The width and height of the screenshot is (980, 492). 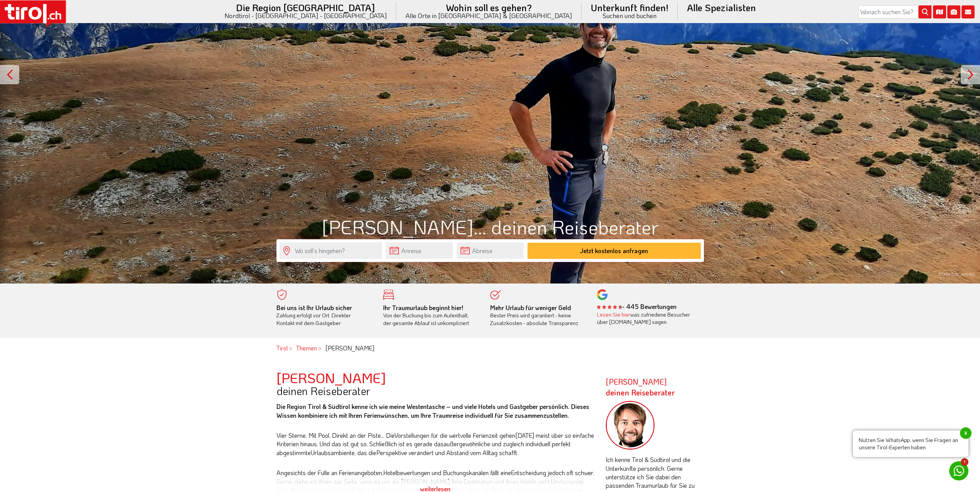 I want to click on h3: deinen Reiseberater, so click(x=435, y=391).